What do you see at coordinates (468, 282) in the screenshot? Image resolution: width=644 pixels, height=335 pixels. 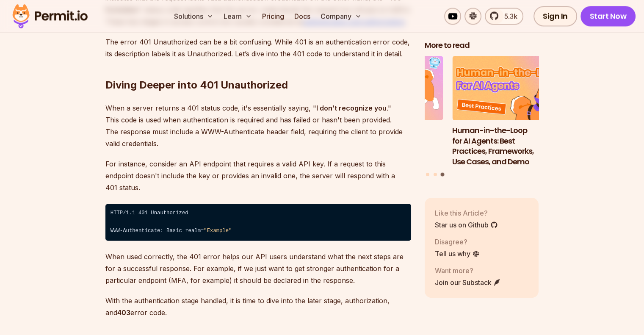 I see `a: Join our Substack` at bounding box center [468, 282].